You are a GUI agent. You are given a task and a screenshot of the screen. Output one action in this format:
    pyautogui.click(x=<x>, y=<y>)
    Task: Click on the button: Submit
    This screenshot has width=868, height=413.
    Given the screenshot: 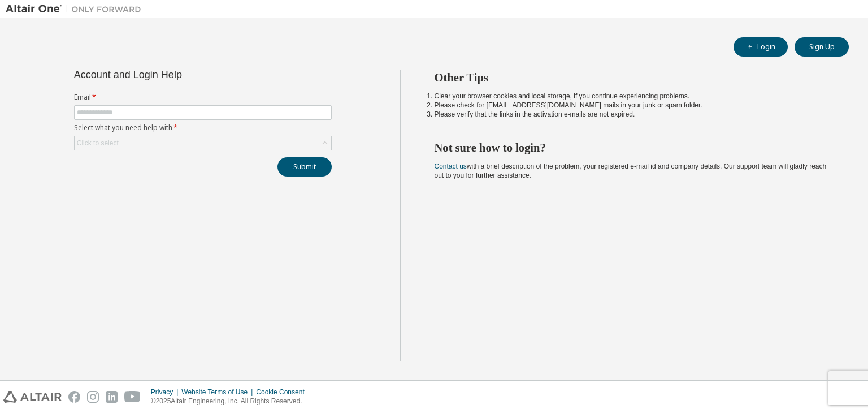 What is the action you would take?
    pyautogui.click(x=305, y=167)
    